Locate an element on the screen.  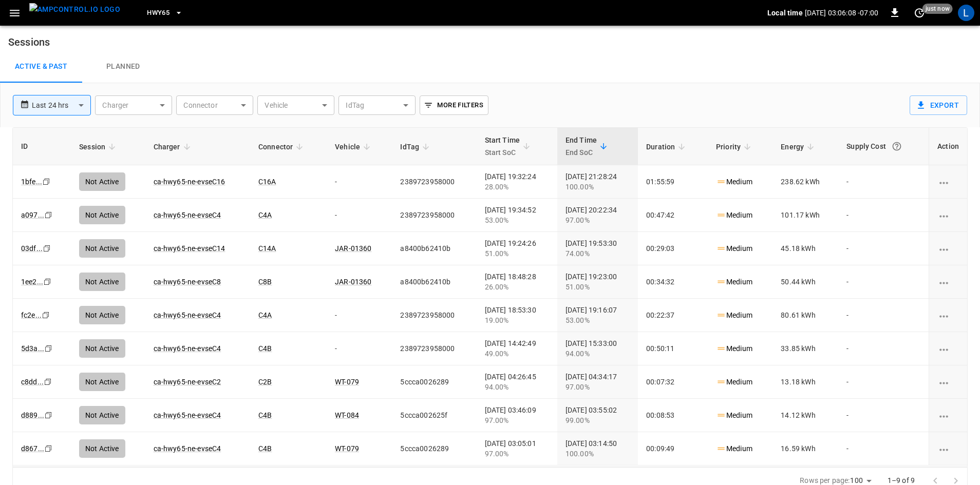
span: Duration is located at coordinates (667, 147).